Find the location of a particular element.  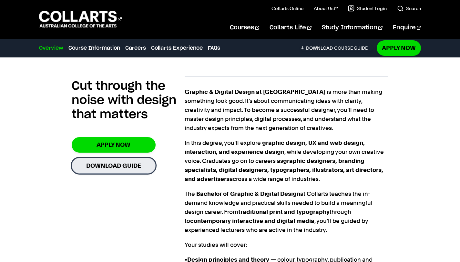

h2: Cut through the noise with design that matters is located at coordinates (128, 100).